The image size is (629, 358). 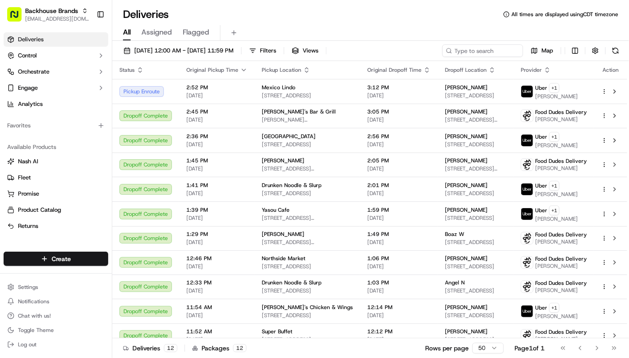 What do you see at coordinates (56, 330) in the screenshot?
I see `button: Toggle Theme` at bounding box center [56, 330].